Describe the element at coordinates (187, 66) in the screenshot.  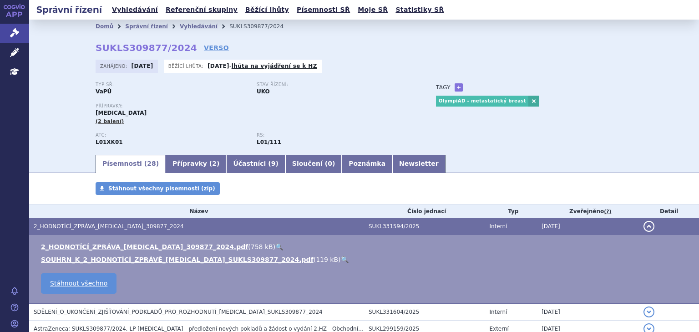
I see `span: Běžící lhůta:` at that location.